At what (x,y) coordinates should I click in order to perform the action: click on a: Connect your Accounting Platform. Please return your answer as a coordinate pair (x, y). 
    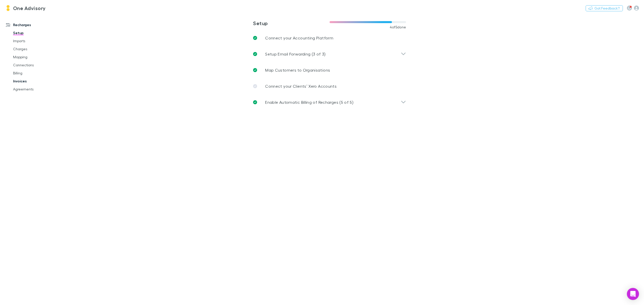
    Looking at the image, I should click on (330, 38).